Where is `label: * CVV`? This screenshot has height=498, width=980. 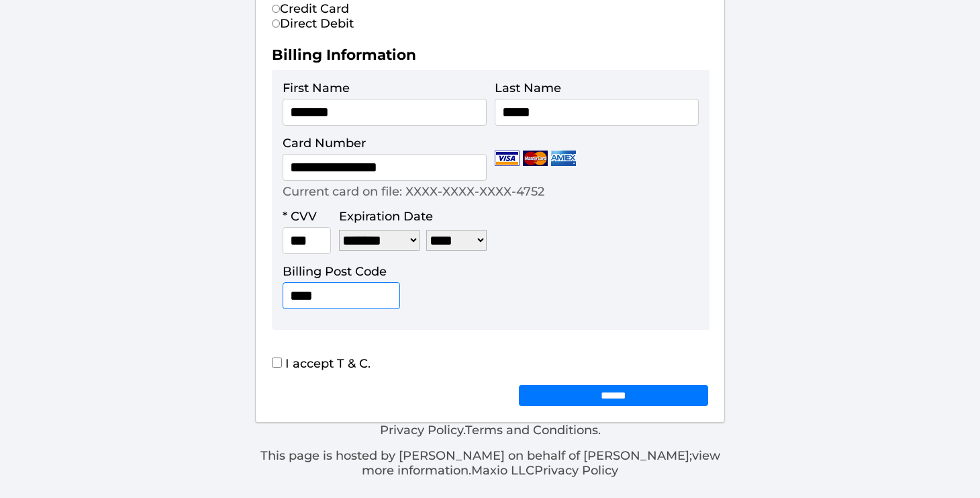 label: * CVV is located at coordinates (299, 216).